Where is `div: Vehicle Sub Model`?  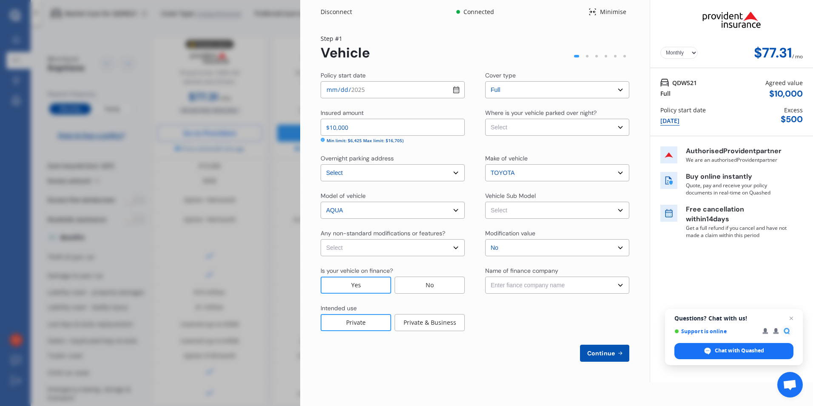
div: Vehicle Sub Model is located at coordinates (510, 196).